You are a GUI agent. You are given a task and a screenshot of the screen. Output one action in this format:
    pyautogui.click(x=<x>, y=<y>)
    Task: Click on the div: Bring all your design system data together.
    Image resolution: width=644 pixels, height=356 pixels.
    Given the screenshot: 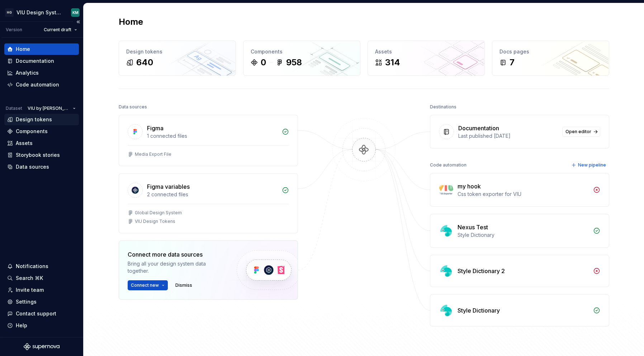 What is the action you would take?
    pyautogui.click(x=176, y=267)
    